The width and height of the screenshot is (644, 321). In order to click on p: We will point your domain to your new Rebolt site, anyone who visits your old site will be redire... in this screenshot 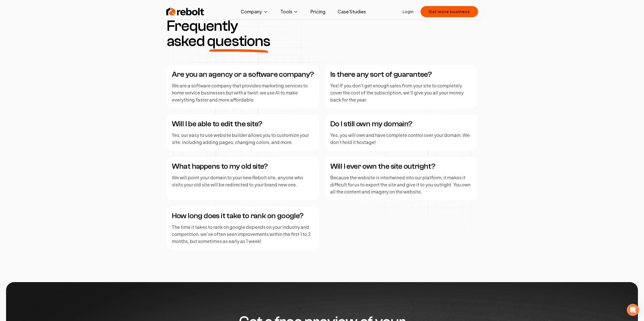, I will do `click(243, 181)`.